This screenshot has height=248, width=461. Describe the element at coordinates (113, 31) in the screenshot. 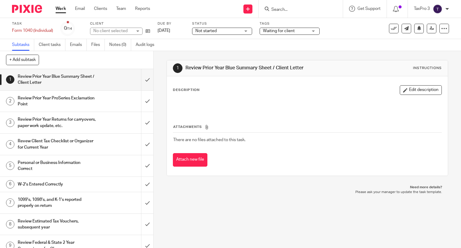

I see `div: No client selected` at that location.